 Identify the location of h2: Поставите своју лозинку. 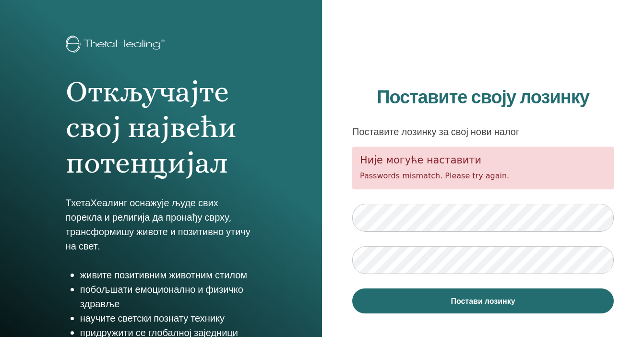
(483, 98).